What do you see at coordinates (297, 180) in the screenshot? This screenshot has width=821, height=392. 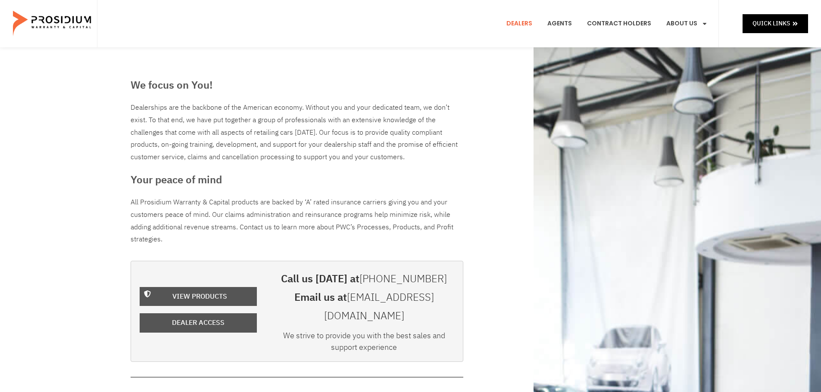 I see `h3: Your peace of mind` at bounding box center [297, 180].